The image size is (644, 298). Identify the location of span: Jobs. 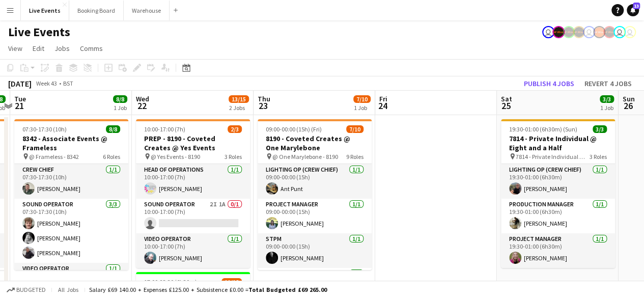
(62, 48).